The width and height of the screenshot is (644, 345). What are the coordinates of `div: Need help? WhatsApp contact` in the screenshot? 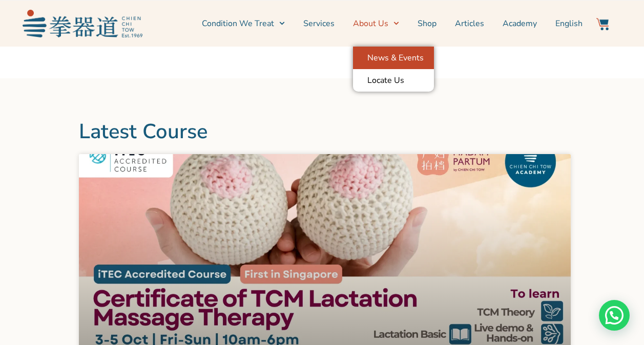 It's located at (614, 315).